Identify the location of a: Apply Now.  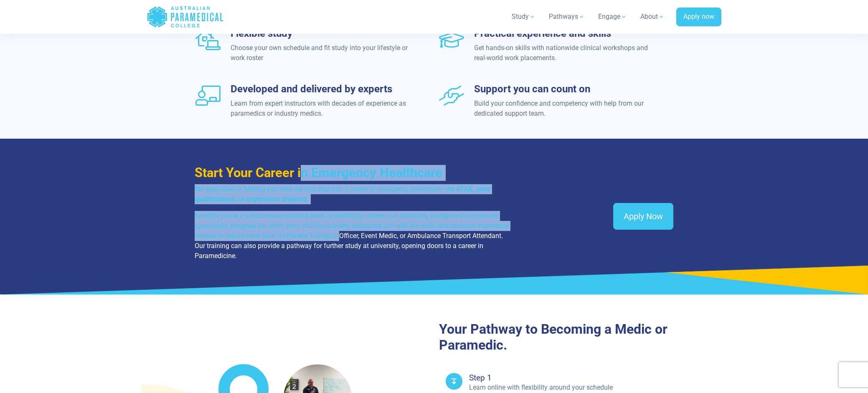
(643, 216).